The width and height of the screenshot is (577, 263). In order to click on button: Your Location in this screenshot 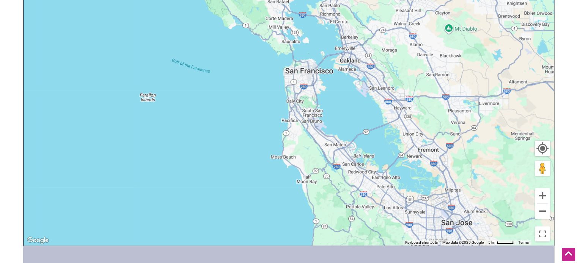, I will do `click(542, 149)`.